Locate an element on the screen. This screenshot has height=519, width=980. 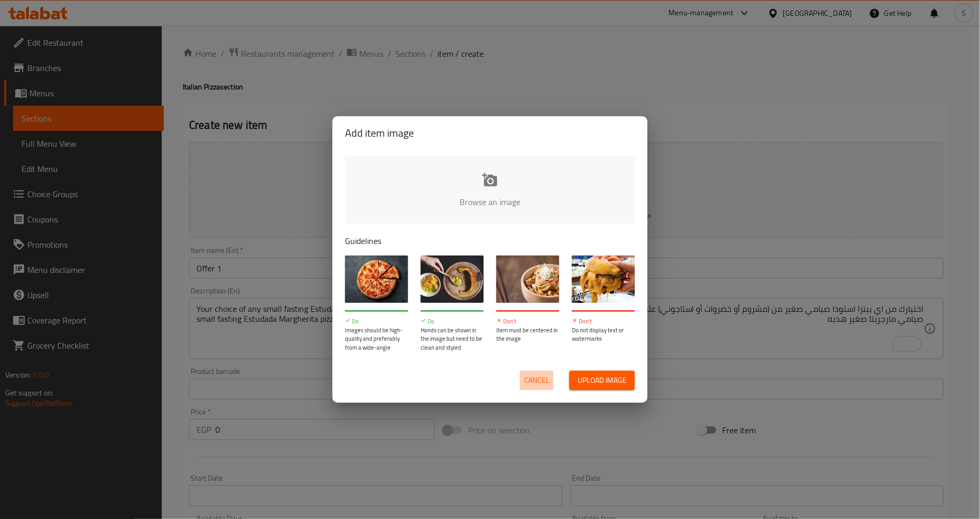
p: Images should be high-quality and preferably from a wide-angle is located at coordinates (377, 339).